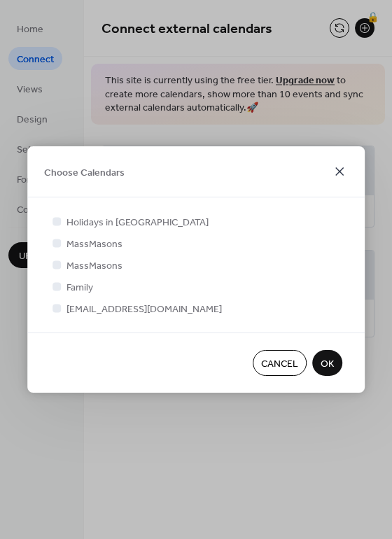 This screenshot has height=539, width=392. What do you see at coordinates (84, 172) in the screenshot?
I see `span: Choose Calendars` at bounding box center [84, 172].